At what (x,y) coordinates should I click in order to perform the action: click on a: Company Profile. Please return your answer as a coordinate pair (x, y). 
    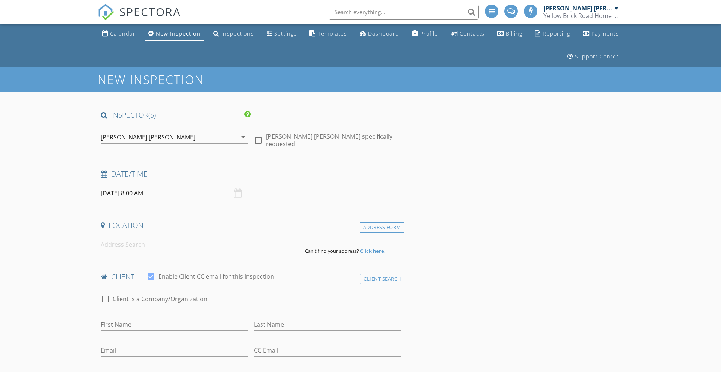
    Looking at the image, I should click on (425, 34).